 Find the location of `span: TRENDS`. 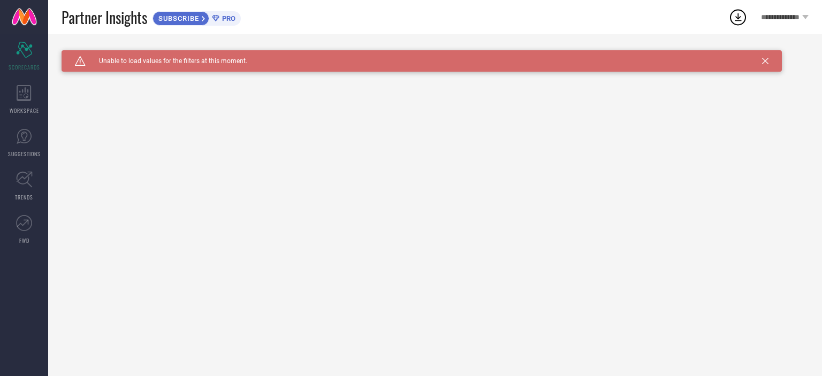

span: TRENDS is located at coordinates (24, 197).